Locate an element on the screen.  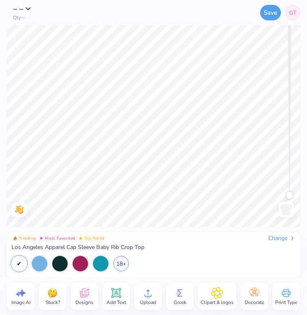
img: Top Rated sort is located at coordinates (81, 239).